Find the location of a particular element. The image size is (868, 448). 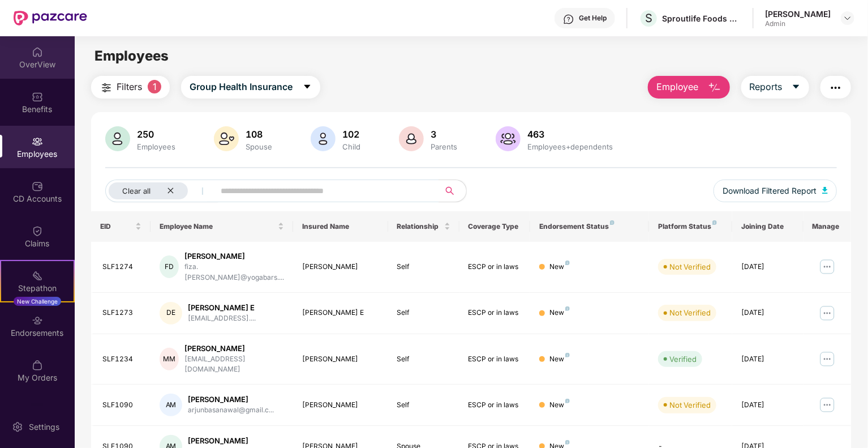

span: Group Health Insurance is located at coordinates (241, 87).